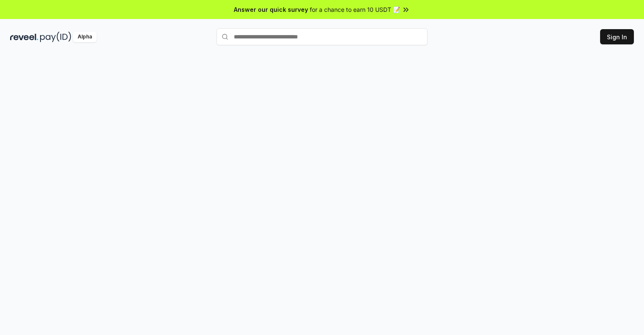 Image resolution: width=644 pixels, height=335 pixels. I want to click on span: for a chance to earn 10 USDT 📝, so click(355, 9).